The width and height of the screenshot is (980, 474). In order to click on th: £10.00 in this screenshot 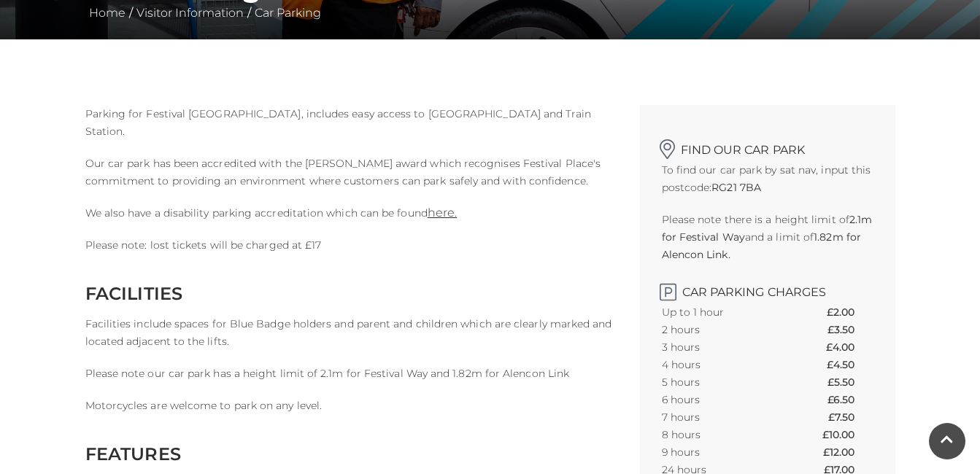, I will do `click(847, 434)`.